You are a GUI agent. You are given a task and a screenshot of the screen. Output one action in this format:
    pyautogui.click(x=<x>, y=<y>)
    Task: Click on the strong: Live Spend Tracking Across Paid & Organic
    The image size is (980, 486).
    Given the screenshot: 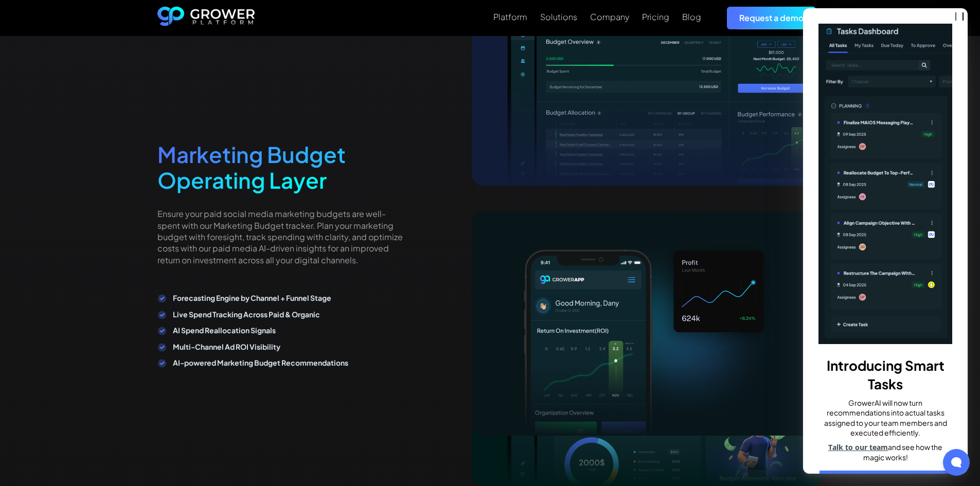 What is the action you would take?
    pyautogui.click(x=246, y=313)
    